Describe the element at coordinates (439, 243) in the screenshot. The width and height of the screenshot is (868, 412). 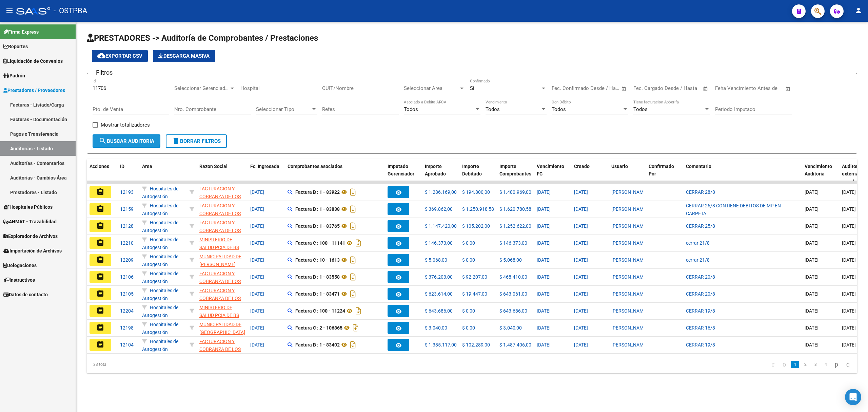
I see `span: $ 146.373,00` at that location.